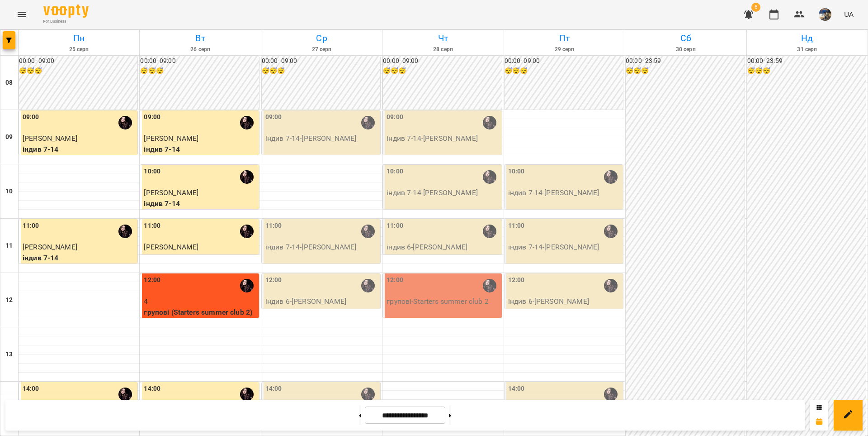 The width and height of the screenshot is (868, 436). What do you see at coordinates (66, 11) in the screenshot?
I see `img: Voopty Logo` at bounding box center [66, 11].